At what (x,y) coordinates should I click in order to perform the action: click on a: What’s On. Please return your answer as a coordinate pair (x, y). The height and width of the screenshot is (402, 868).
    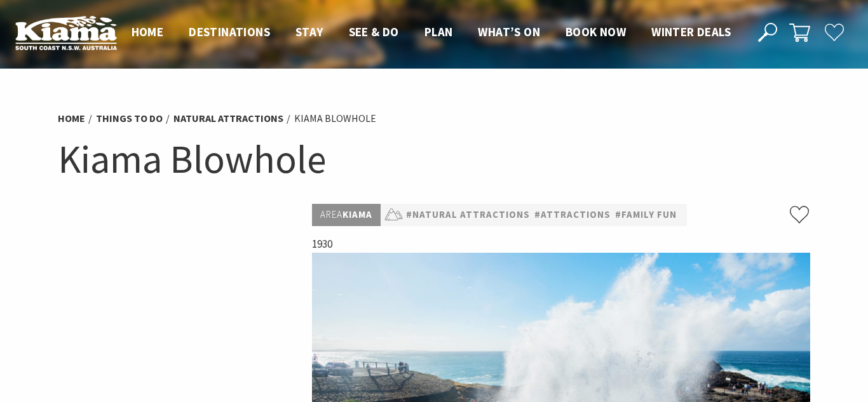
    Looking at the image, I should click on (509, 32).